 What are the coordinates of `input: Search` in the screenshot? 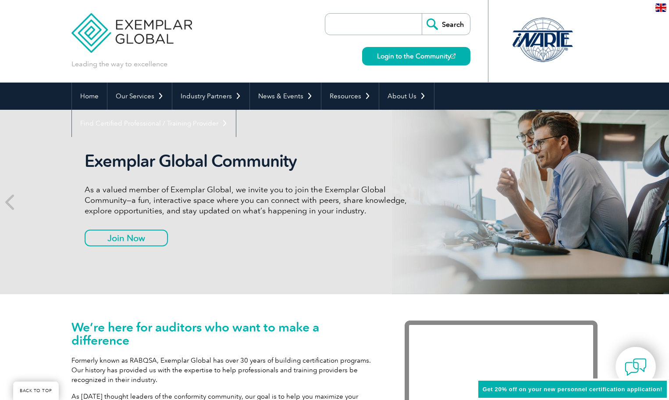 It's located at (446, 24).